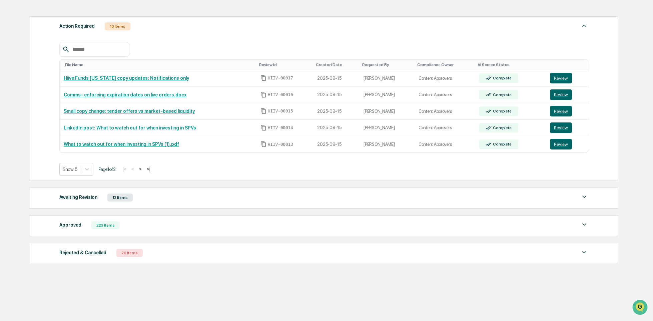  What do you see at coordinates (25, 87) in the screenshot?
I see `a: 🖐️Preclearance` at bounding box center [25, 87].